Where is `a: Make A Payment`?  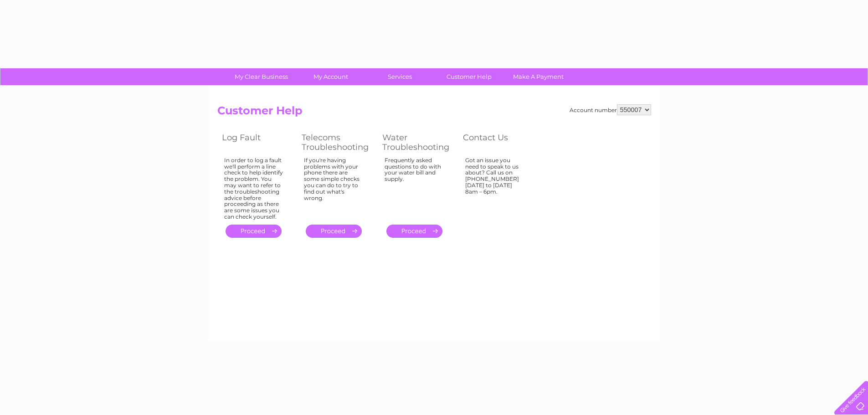
a: Make A Payment is located at coordinates (538, 77).